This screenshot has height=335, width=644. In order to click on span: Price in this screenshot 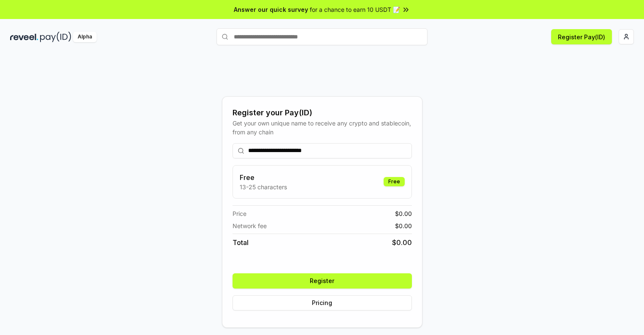, I will do `click(239, 213)`.